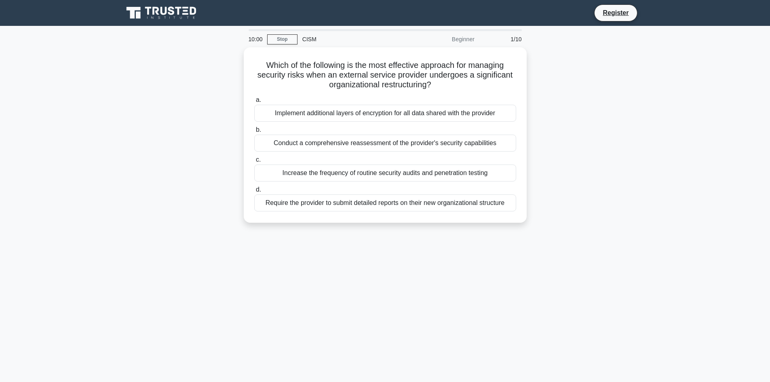 This screenshot has height=382, width=770. Describe the element at coordinates (385, 75) in the screenshot. I see `h5: Which of the following is the most effective approach for managing security risks when an externa...` at that location.